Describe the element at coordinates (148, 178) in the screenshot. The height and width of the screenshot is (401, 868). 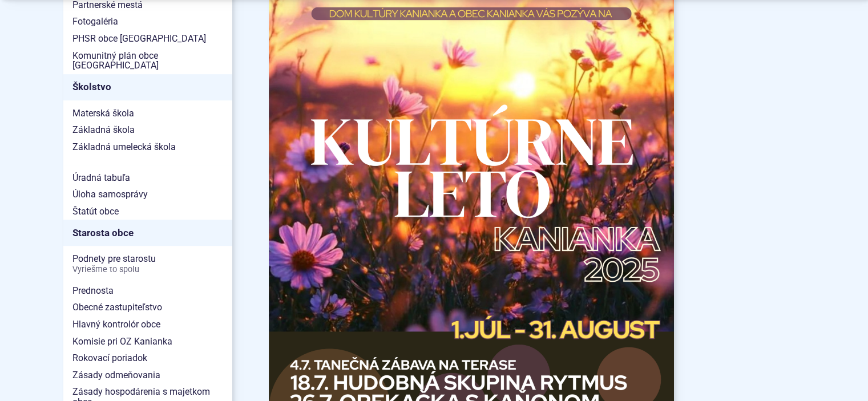
I see `a: Úradná tabuľa` at that location.